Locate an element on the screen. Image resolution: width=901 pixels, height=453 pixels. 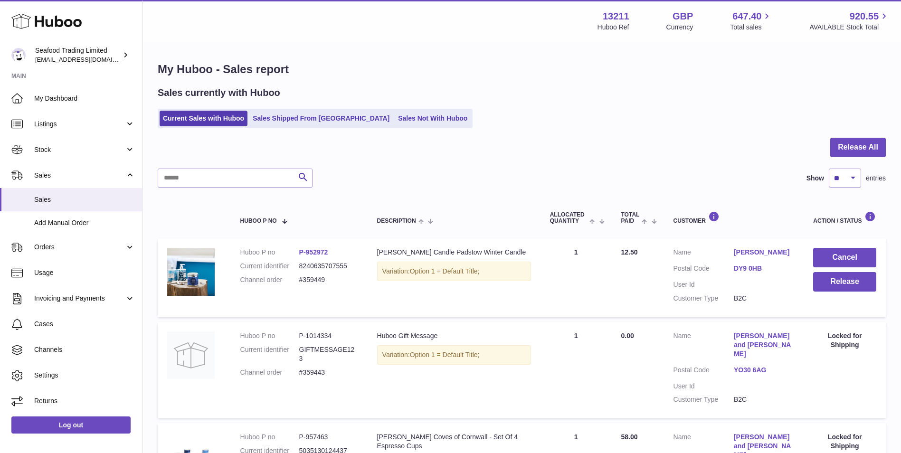
span: Total sales is located at coordinates (751, 27).